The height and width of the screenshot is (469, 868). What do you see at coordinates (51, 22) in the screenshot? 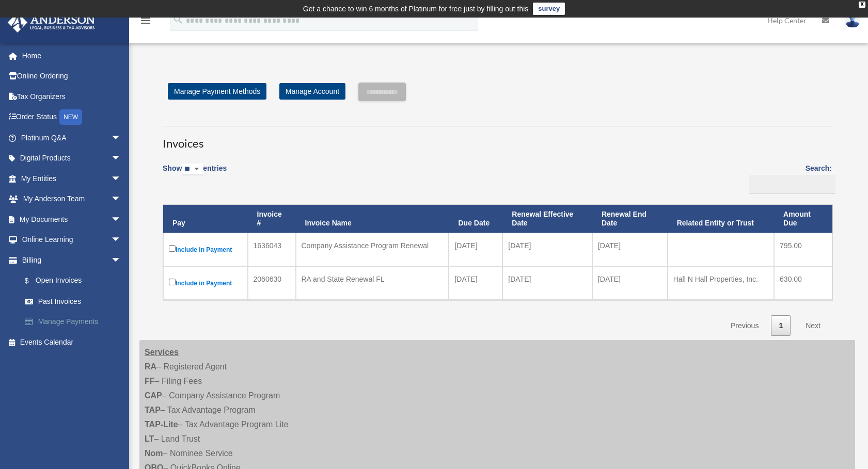
I see `img: Anderson Advisors Platinum Portal` at bounding box center [51, 22].